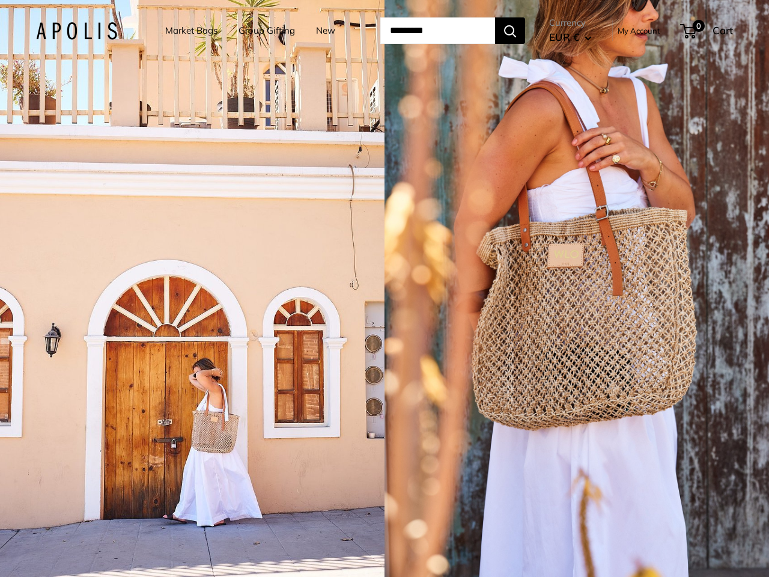 This screenshot has height=577, width=769. What do you see at coordinates (570, 23) in the screenshot?
I see `span: Currency` at bounding box center [570, 23].